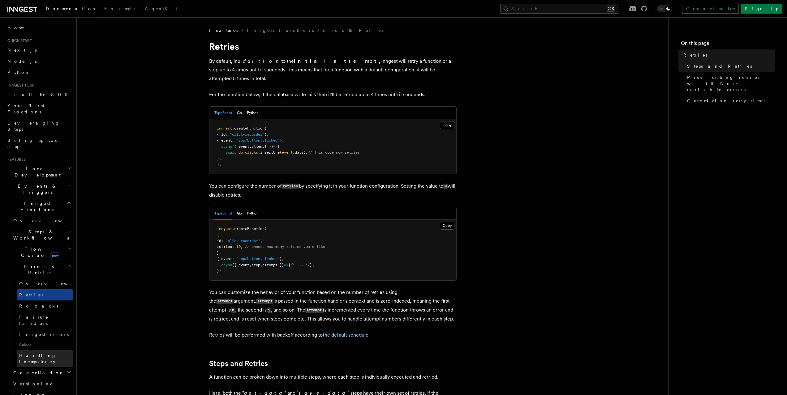  I want to click on h4: On this page, so click(727, 45).